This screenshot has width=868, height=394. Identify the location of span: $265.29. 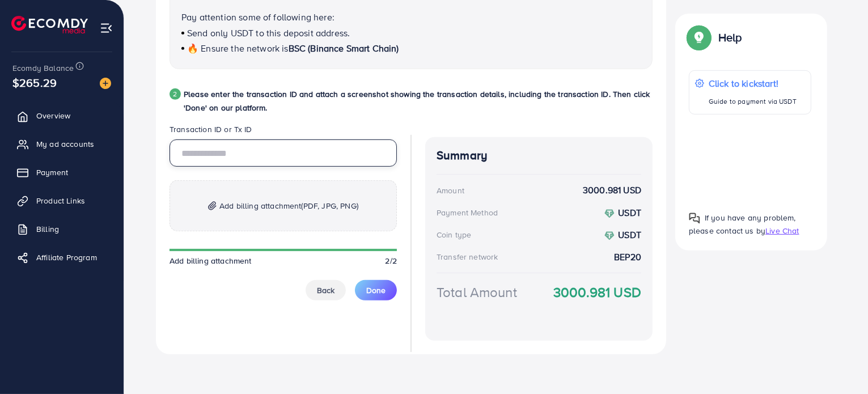
(35, 82).